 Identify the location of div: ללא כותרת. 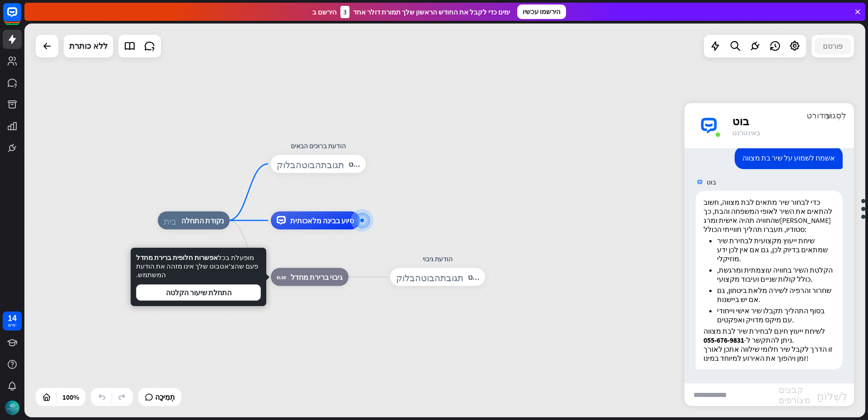
(88, 46).